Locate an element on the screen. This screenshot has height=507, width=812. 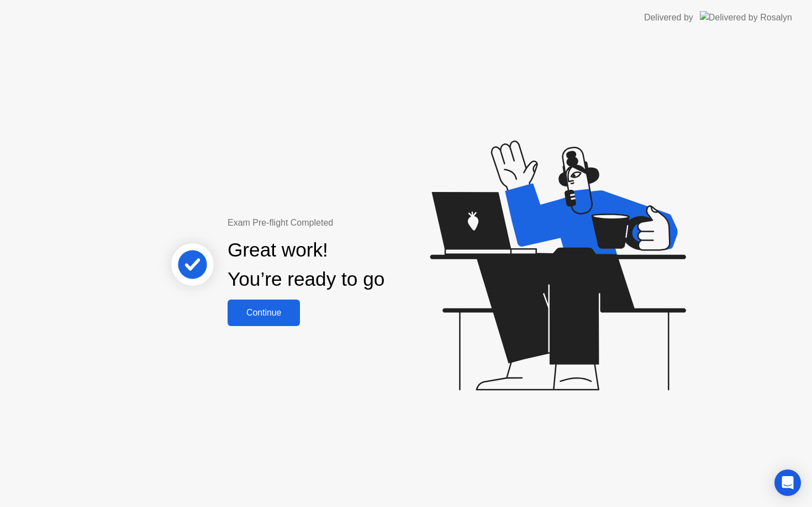
div: Exam Pre-flight Completed is located at coordinates (341, 223).